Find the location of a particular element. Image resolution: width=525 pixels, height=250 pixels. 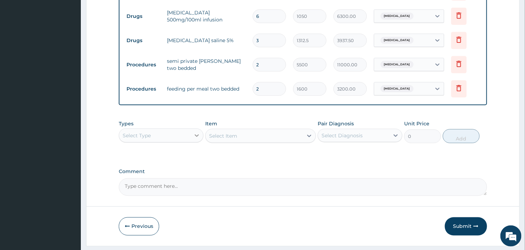

button: Add is located at coordinates (461, 136).